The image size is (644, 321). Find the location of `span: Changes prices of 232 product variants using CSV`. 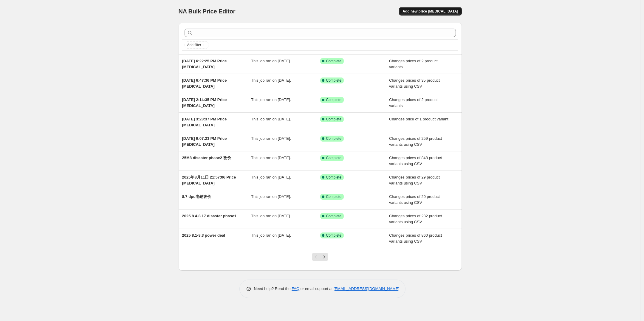

span: Changes prices of 232 product variants using CSV is located at coordinates (415, 219).